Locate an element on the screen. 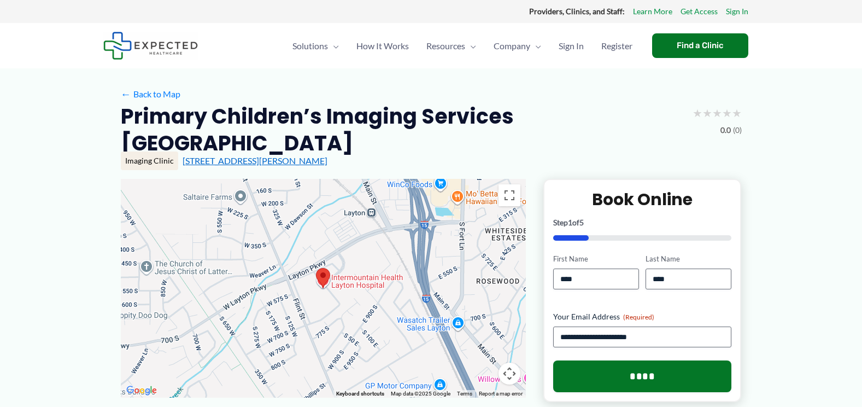  button: Map camera controls is located at coordinates (509, 373).